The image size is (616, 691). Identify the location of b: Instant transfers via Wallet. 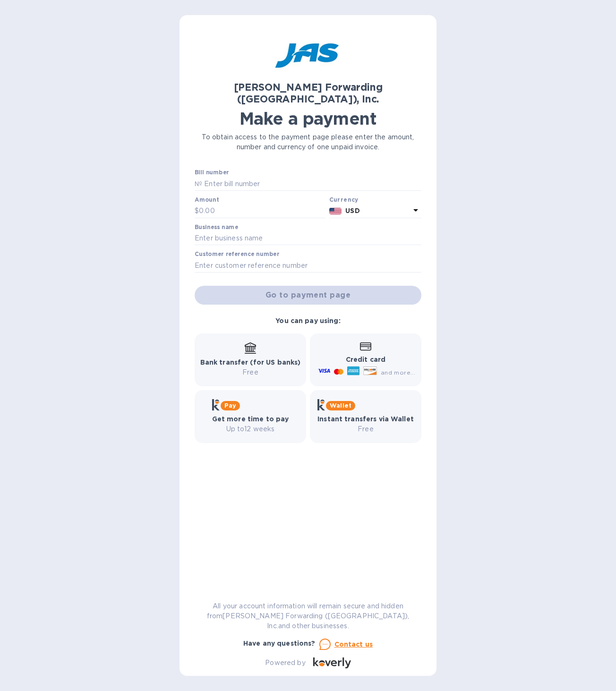
(366, 419).